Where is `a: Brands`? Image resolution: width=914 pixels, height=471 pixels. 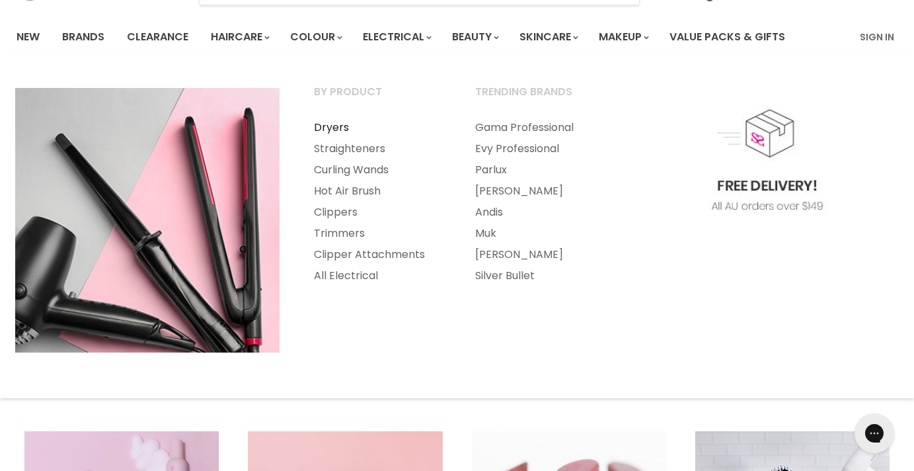
a: Brands is located at coordinates (83, 37).